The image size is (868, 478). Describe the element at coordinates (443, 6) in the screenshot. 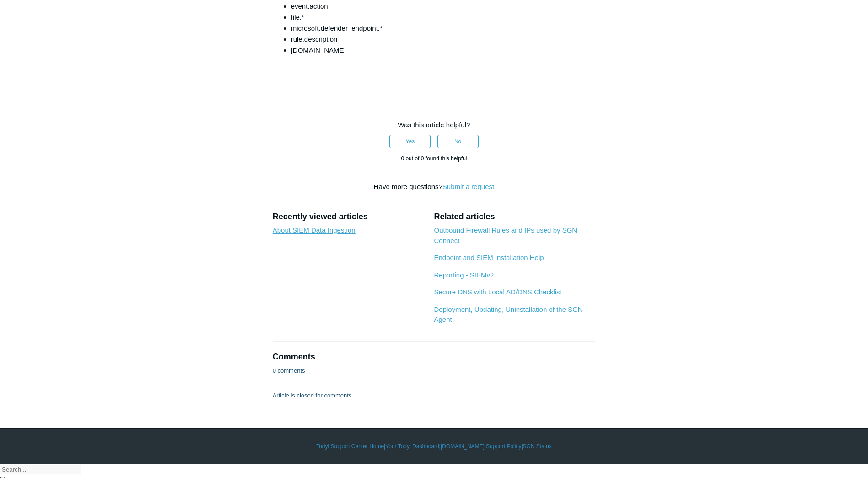

I see `li: event.action` at that location.